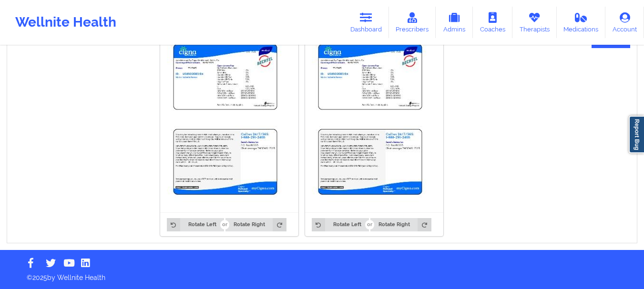 The height and width of the screenshot is (289, 644). Describe the element at coordinates (492, 23) in the screenshot. I see `a: Coaches` at that location.